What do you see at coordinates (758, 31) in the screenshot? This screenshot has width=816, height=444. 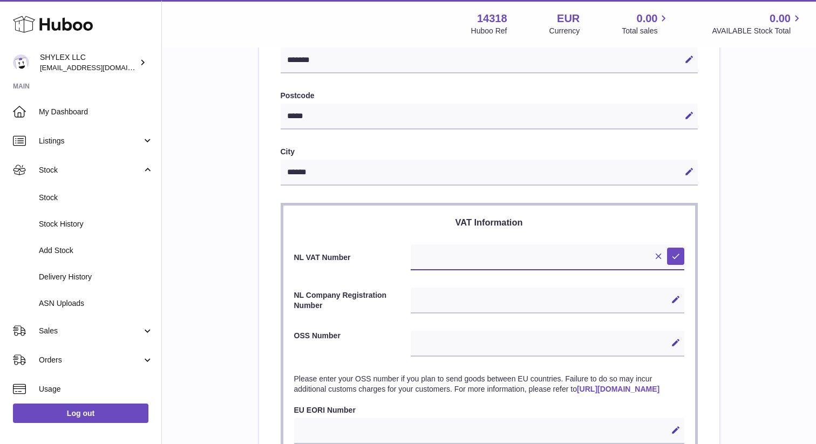 I see `span: AVAILABLE Stock Total` at bounding box center [758, 31].